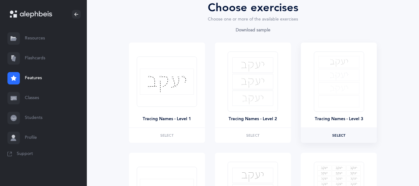 The image size is (419, 186). I want to click on img: tracing-names-level-2.svg, so click(253, 82).